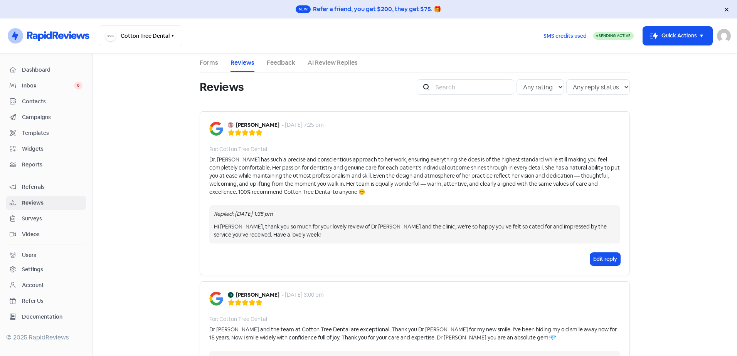 The image size is (737, 356). What do you see at coordinates (46, 133) in the screenshot?
I see `a: Templates` at bounding box center [46, 133].